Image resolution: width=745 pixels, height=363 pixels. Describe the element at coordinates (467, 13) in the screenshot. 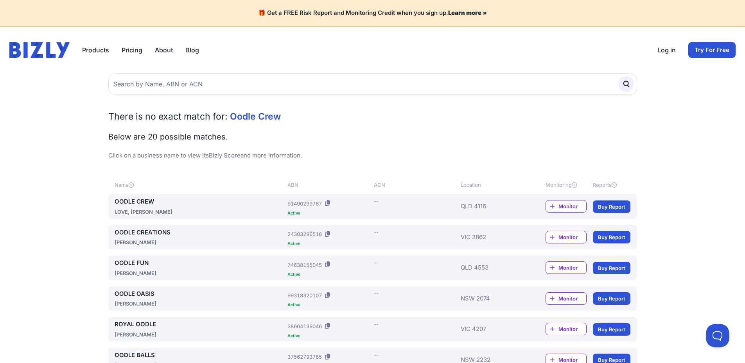

I see `strong: Learn more »` at that location.